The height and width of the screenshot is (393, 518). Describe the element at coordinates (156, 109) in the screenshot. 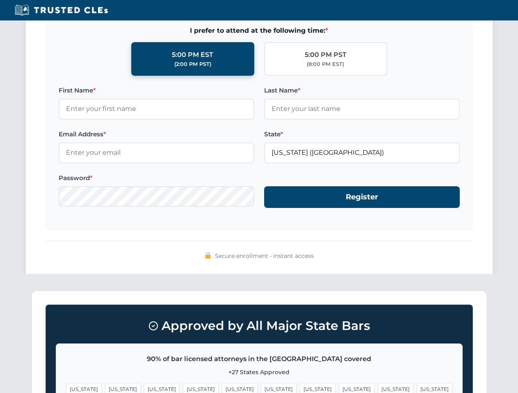

I see `input: Enter your first name` at that location.